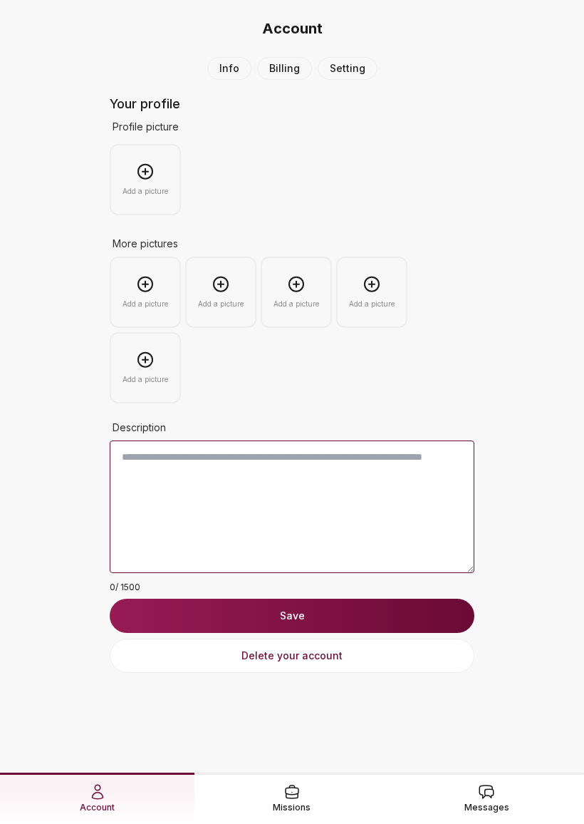 This screenshot has height=824, width=584. Describe the element at coordinates (145, 127) in the screenshot. I see `span: Profile picture` at that location.